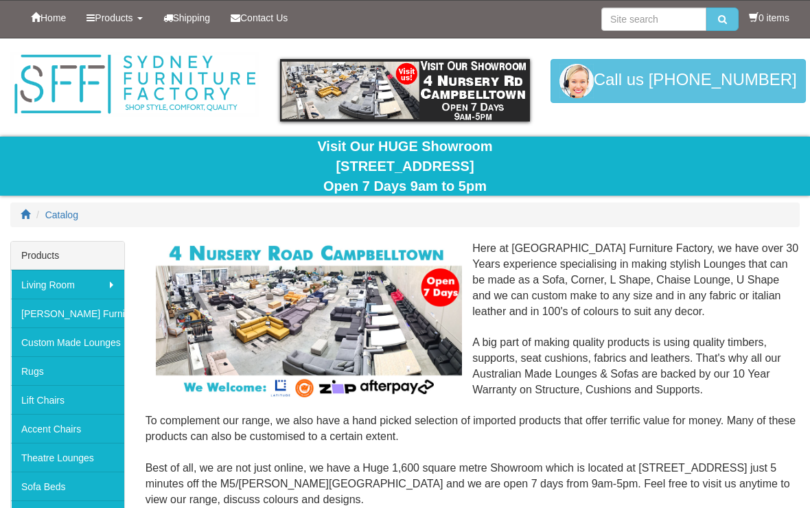 Image resolution: width=810 pixels, height=508 pixels. Describe the element at coordinates (309, 321) in the screenshot. I see `img: Corner Modular Lounges` at that location.